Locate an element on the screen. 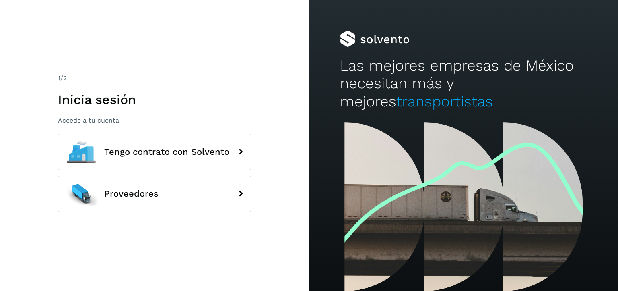 Image resolution: width=618 pixels, height=291 pixels. span: 1 is located at coordinates (59, 78).